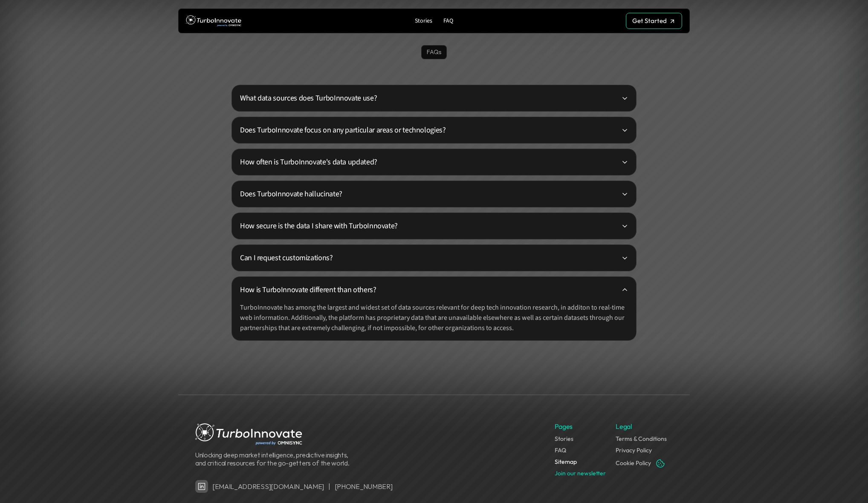  I want to click on p: Get Started, so click(649, 21).